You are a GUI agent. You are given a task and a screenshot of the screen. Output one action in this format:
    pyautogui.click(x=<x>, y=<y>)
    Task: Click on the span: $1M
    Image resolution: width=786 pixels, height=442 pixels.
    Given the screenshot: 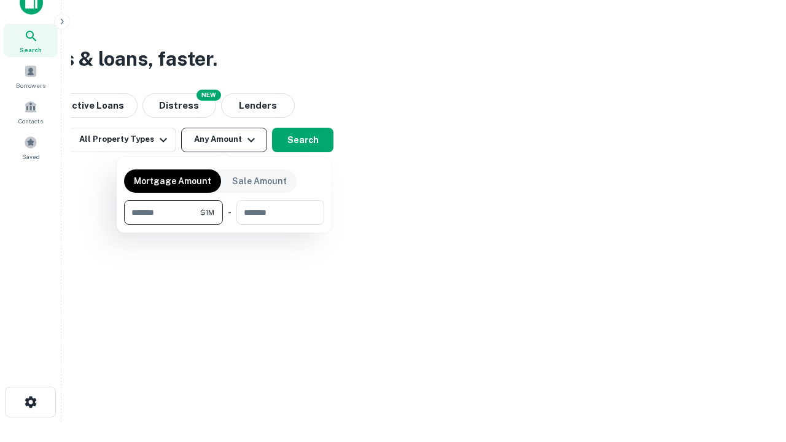 What is the action you would take?
    pyautogui.click(x=207, y=212)
    